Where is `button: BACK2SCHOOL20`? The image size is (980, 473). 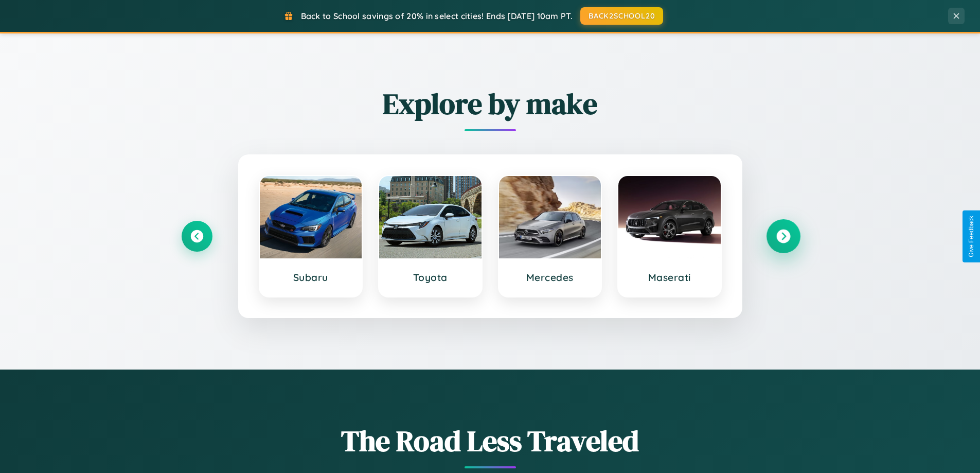
button: BACK2SCHOOL20 is located at coordinates (622, 16).